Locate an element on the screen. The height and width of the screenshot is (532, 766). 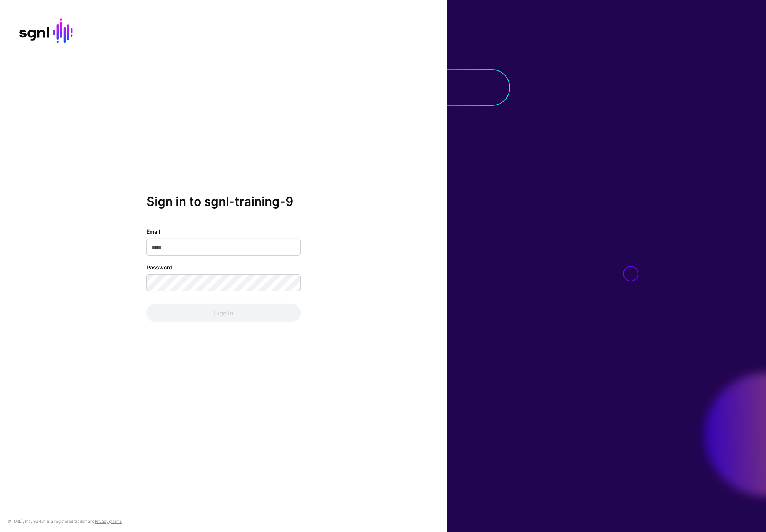
label: Email is located at coordinates (153, 231).